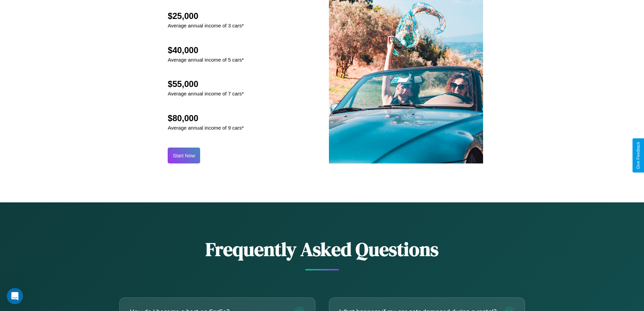  I want to click on h2: $25,000, so click(205, 16).